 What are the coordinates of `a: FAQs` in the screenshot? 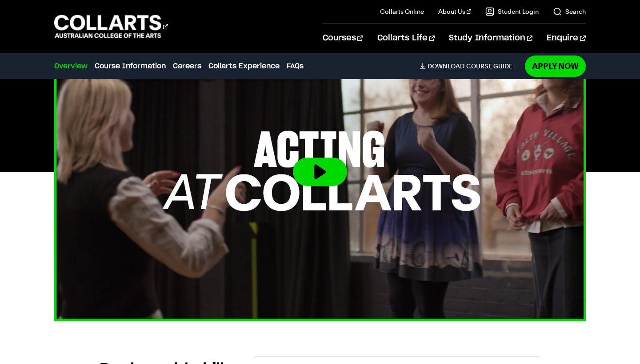 It's located at (295, 66).